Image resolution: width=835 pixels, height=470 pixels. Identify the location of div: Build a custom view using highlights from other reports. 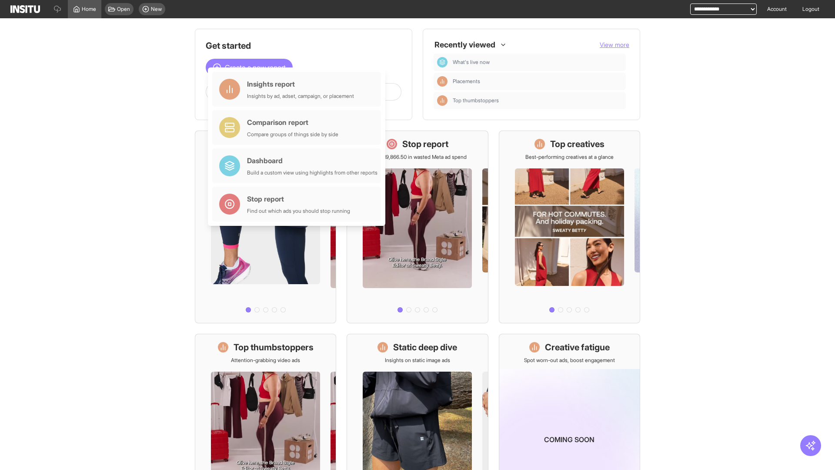
(312, 173).